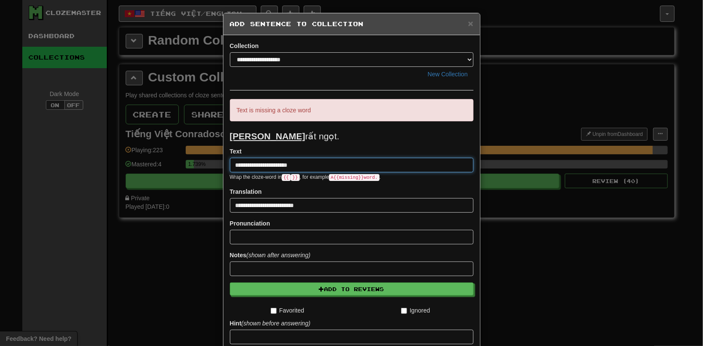  I want to click on em: (shown after answering), so click(278, 255).